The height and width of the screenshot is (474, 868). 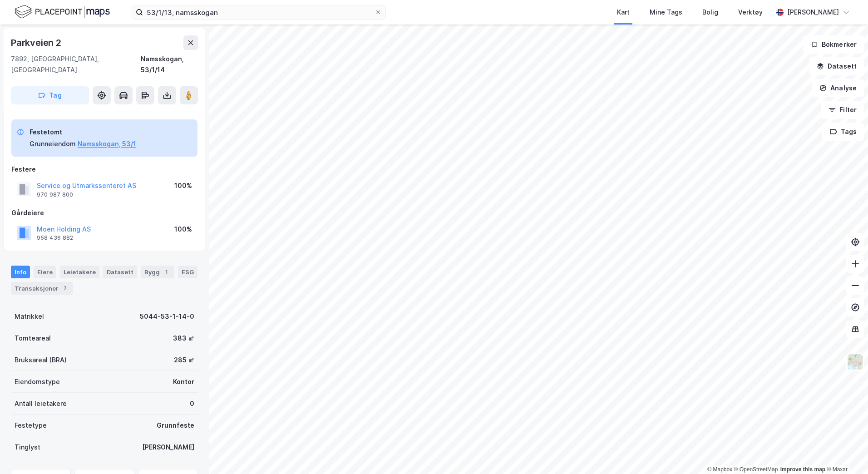 I want to click on div: Leietakere, so click(x=79, y=272).